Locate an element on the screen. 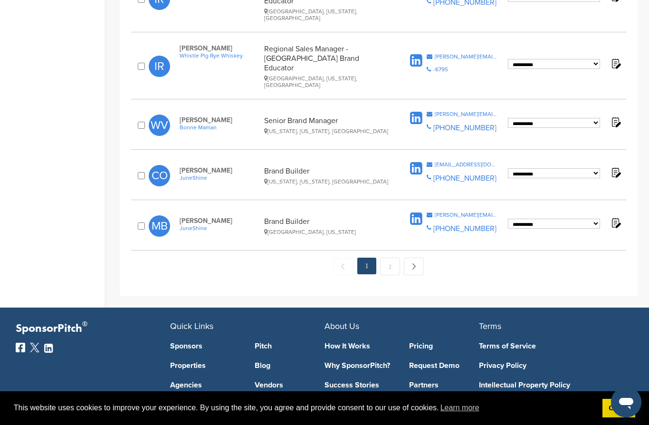 The image size is (649, 425). a: Pitch is located at coordinates (290, 346).